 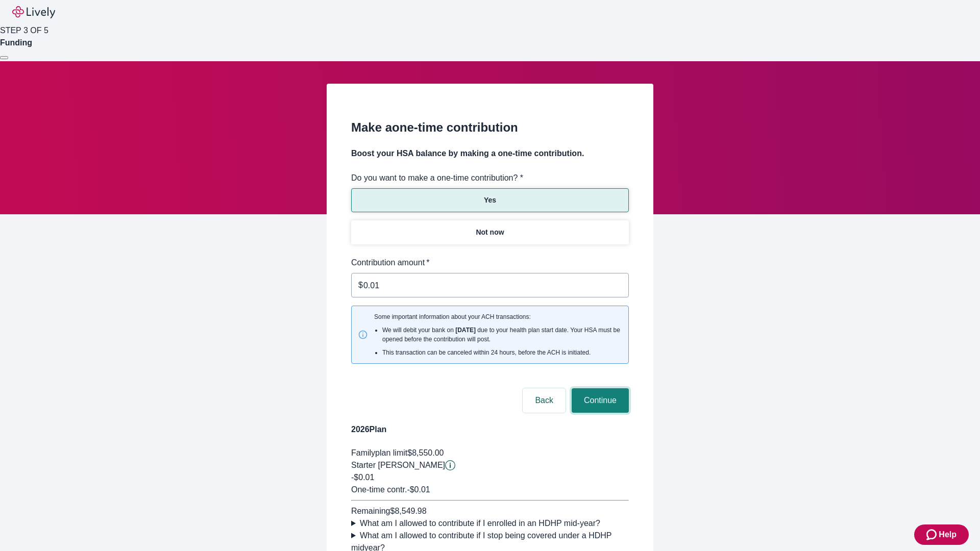 What do you see at coordinates (502, 352) in the screenshot?
I see `li: This transaction can be canceled within 24 hours, before the ACH is initiated.` at bounding box center [502, 352].